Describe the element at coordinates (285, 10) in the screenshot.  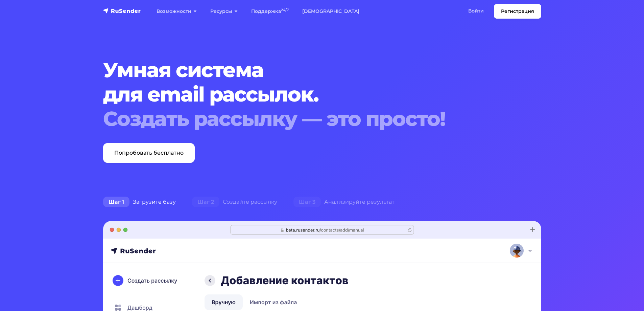
I see `sup: 24/7` at that location.